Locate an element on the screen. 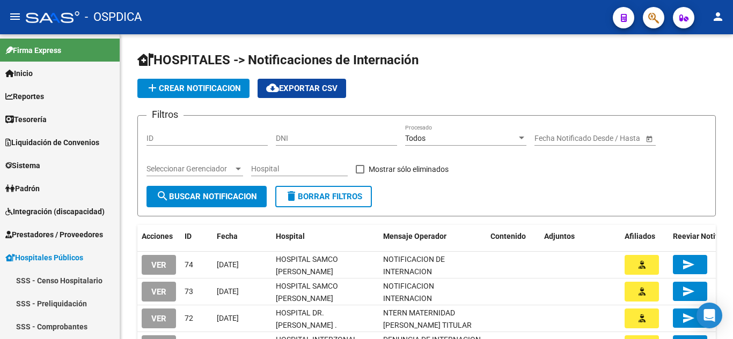 The width and height of the screenshot is (733, 339). span: Liquidación de Convenios is located at coordinates (52, 143).